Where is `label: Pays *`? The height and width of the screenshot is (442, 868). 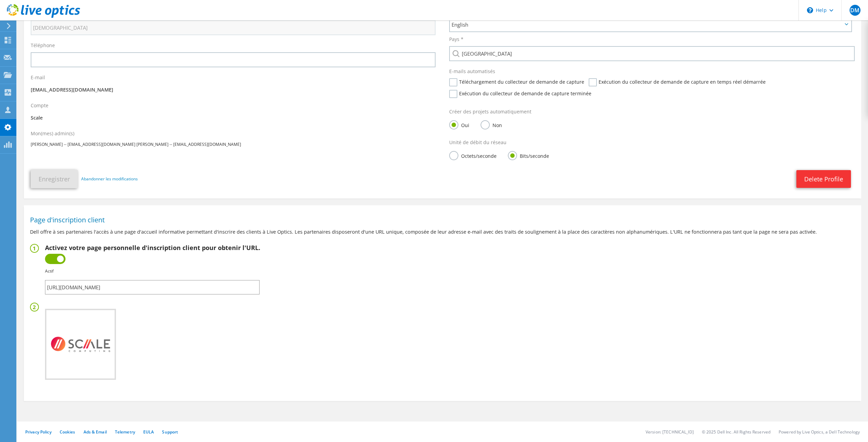
label: Pays * is located at coordinates (457, 39).